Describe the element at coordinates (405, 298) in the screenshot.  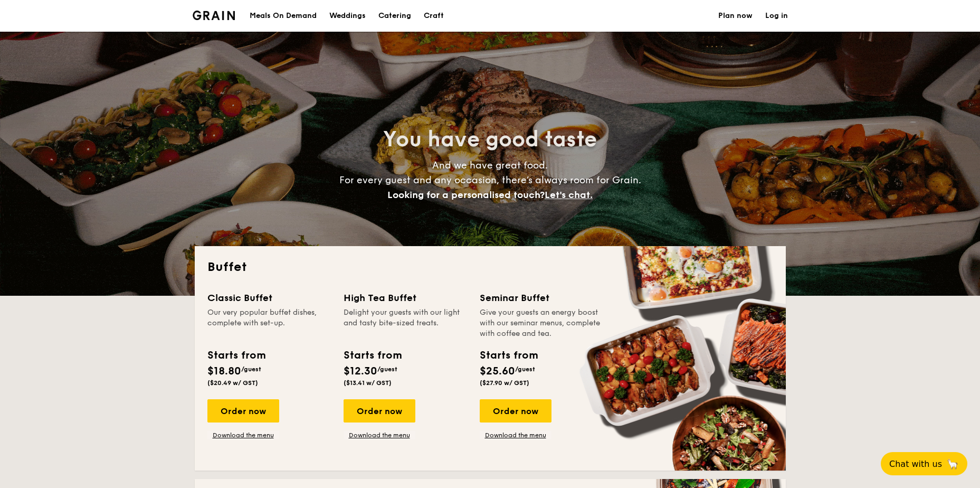
I see `div: High Tea Buffet` at that location.